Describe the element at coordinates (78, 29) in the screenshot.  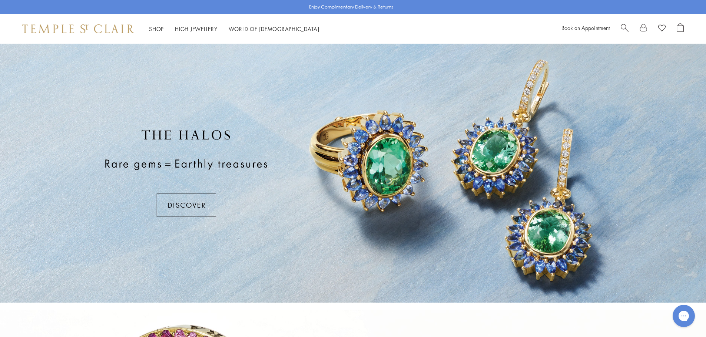
I see `img: Temple St. Clair` at that location.